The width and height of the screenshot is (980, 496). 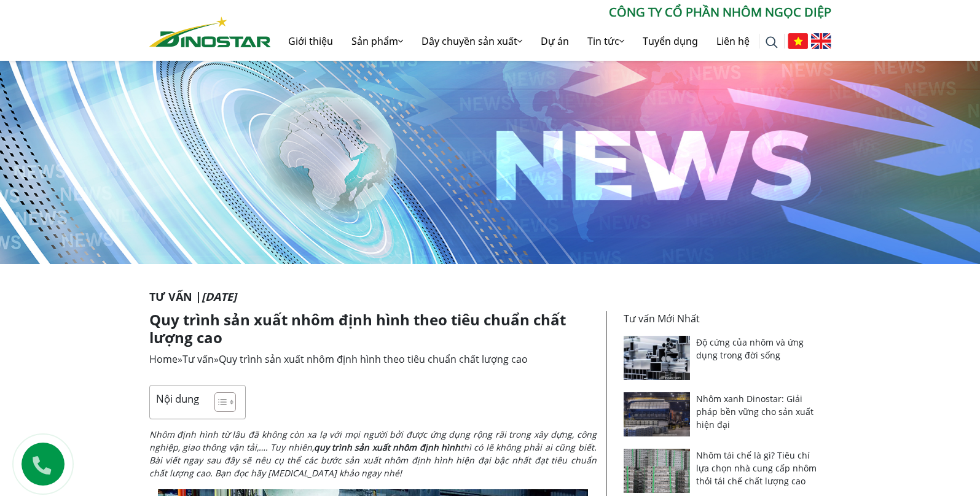 I want to click on a: Tuyển dụng, so click(x=670, y=41).